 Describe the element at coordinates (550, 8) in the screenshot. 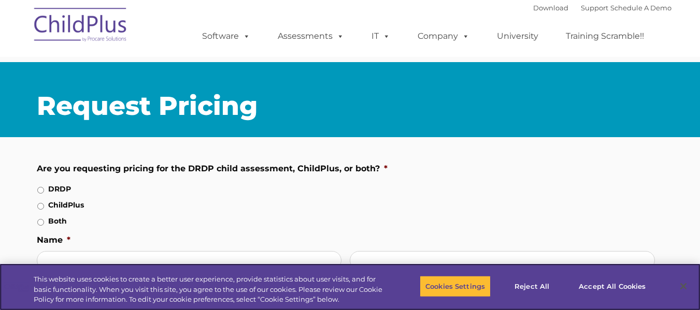

I see `a: Download` at that location.